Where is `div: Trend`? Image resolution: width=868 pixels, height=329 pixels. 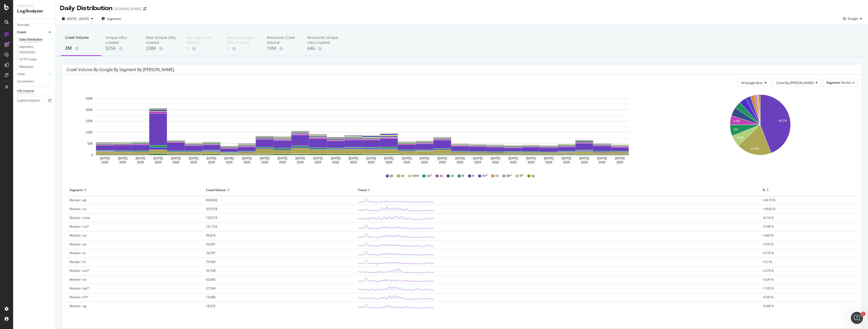
div: Trend is located at coordinates (362, 190).